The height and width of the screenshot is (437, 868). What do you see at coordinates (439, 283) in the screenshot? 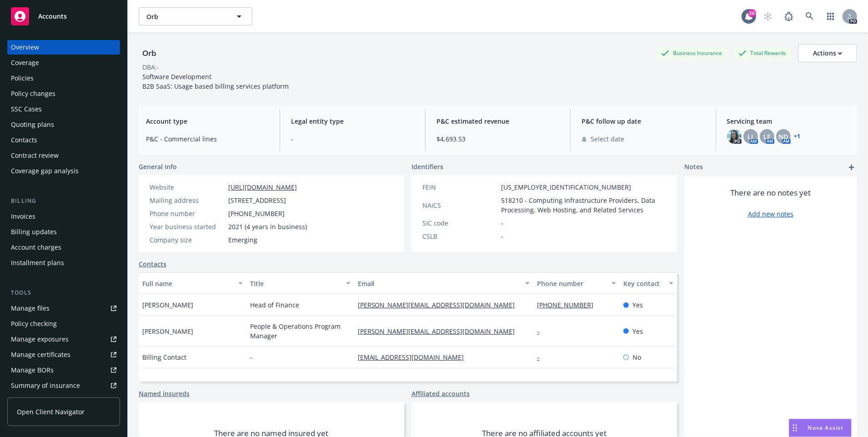
I see `div: Email` at bounding box center [439, 283].